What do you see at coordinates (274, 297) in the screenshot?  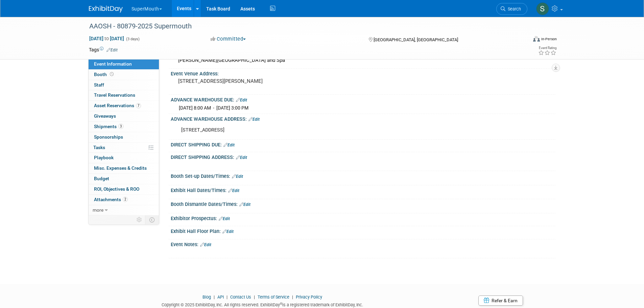 I see `a: Terms of Service` at bounding box center [274, 297].